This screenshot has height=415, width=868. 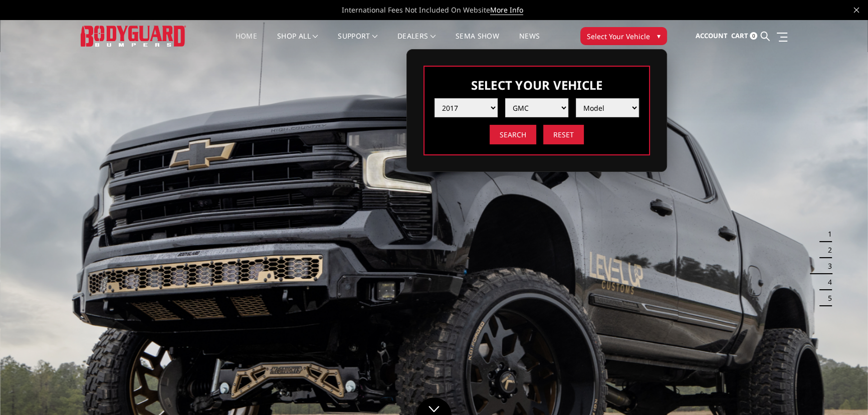 What do you see at coordinates (744, 36) in the screenshot?
I see `a: Cart 0` at bounding box center [744, 36].